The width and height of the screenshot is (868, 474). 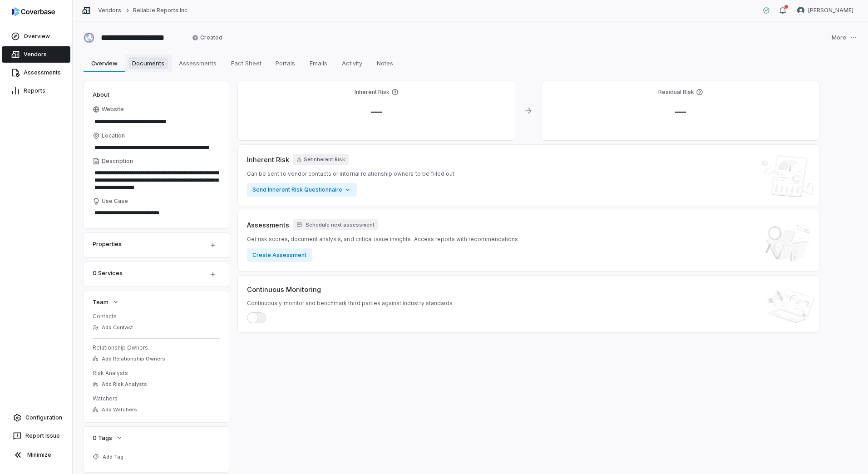 I want to click on span: Can be sent to vendor contacts or internal relationship owners to be filled out, so click(x=351, y=174).